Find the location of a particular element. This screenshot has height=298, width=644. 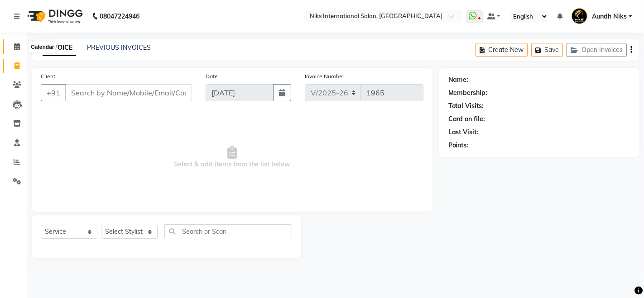

div: Total Visits: is located at coordinates (466, 106).